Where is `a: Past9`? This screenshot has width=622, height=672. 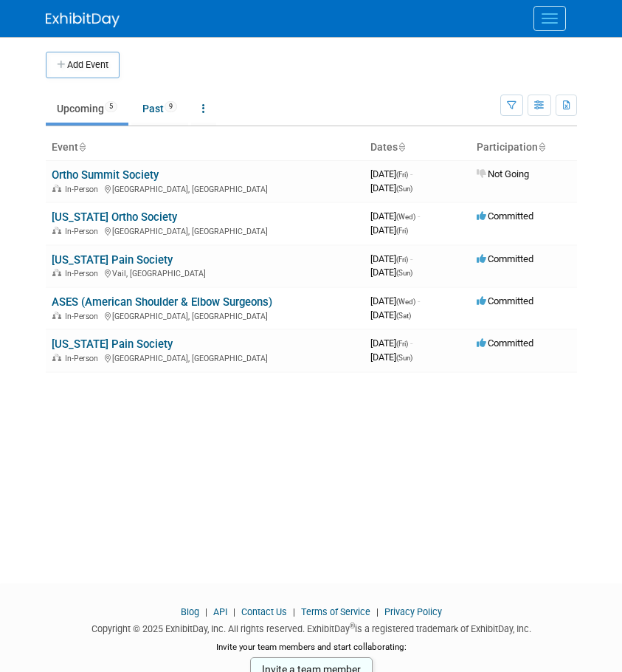 a: Past9 is located at coordinates (159, 109).